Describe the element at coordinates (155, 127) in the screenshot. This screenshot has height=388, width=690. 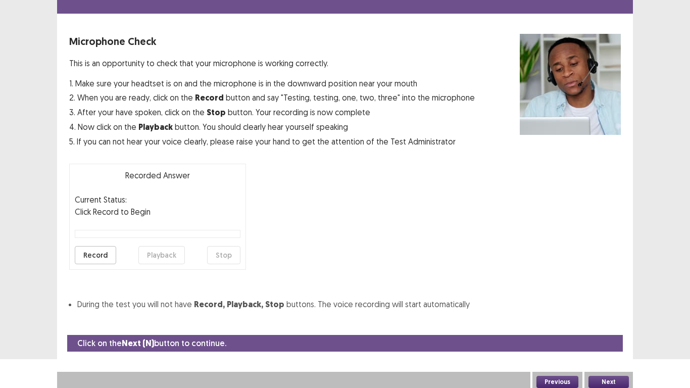
I see `strong: Playback` at that location.